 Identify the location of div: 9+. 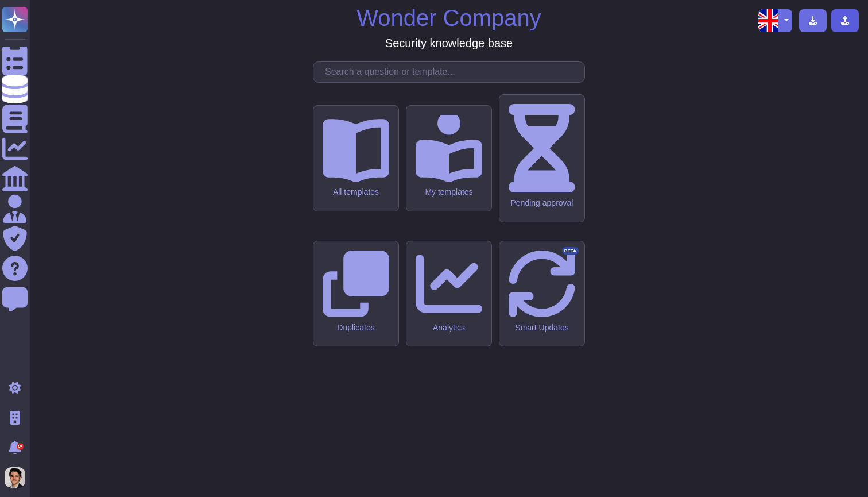
(20, 446).